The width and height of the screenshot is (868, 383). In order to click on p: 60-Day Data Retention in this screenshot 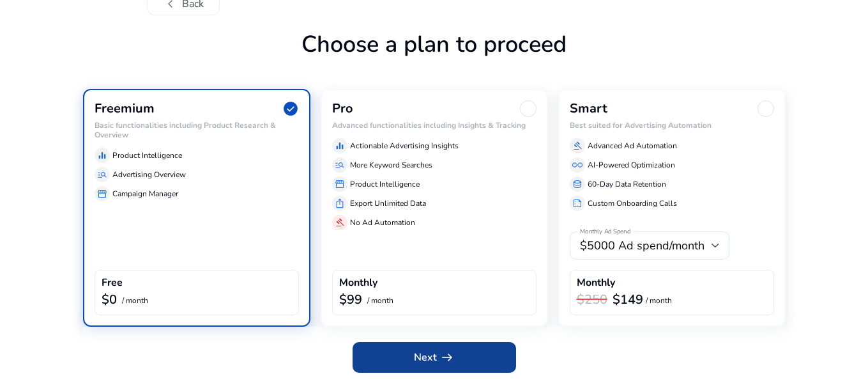, I will do `click(627, 184)`.